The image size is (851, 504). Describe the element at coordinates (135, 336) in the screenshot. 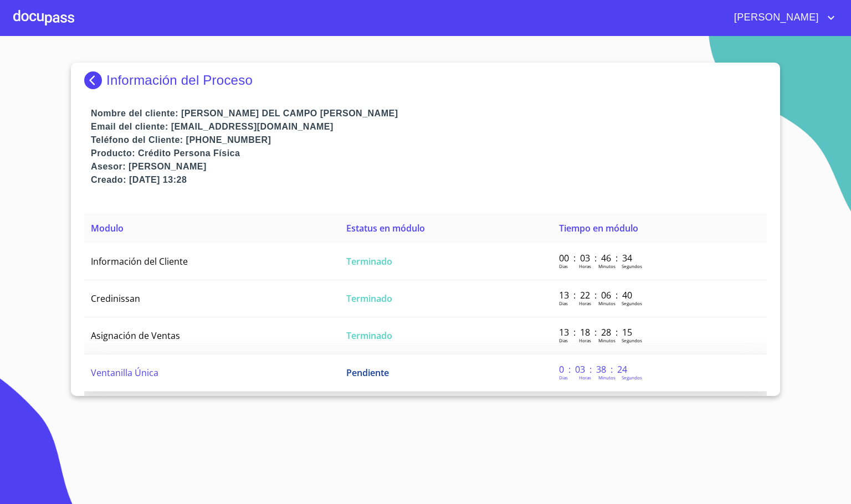

I see `span: Asignación de Ventas` at that location.